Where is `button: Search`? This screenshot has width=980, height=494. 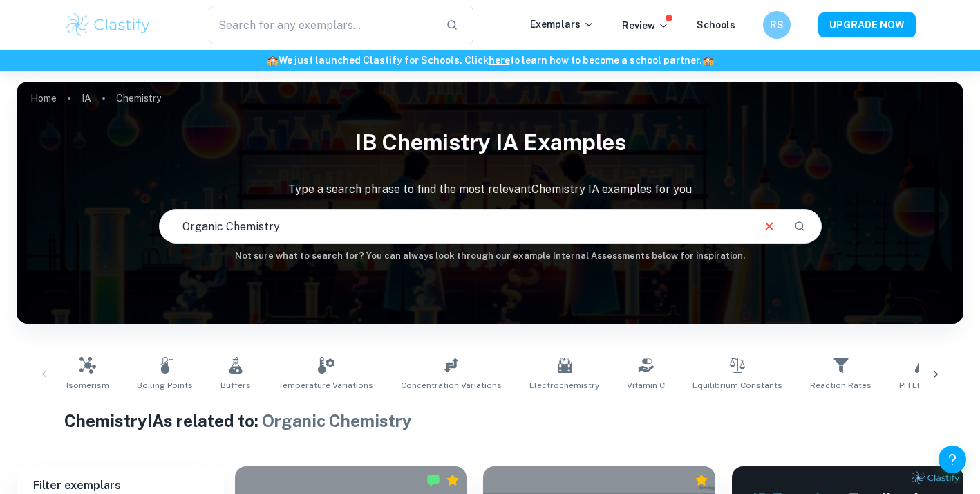
button: Search is located at coordinates (800, 227).